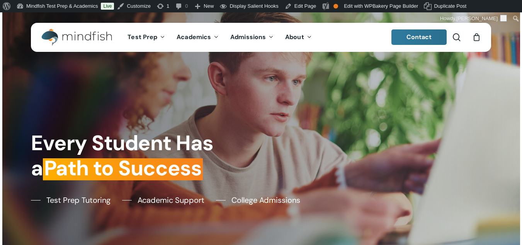 The width and height of the screenshot is (522, 245). Describe the element at coordinates (194, 37) in the screenshot. I see `span: Academics` at that location.